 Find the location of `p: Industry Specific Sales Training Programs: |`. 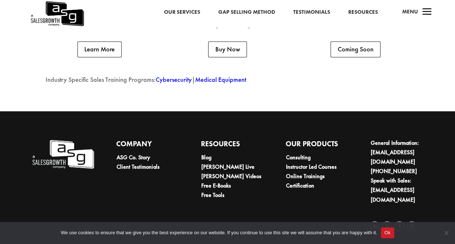

p: Industry Specific Sales Training Programs: | is located at coordinates (228, 80).